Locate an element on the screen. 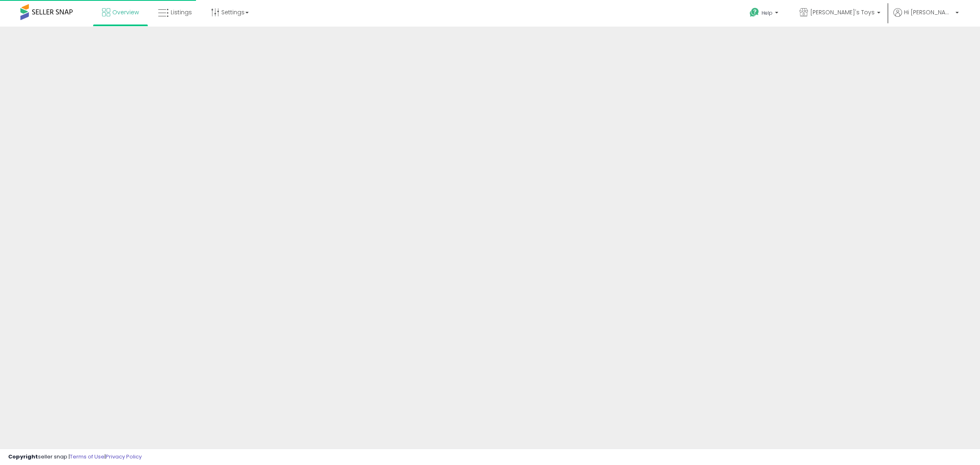 The width and height of the screenshot is (980, 465). span: Overview is located at coordinates (126, 12).